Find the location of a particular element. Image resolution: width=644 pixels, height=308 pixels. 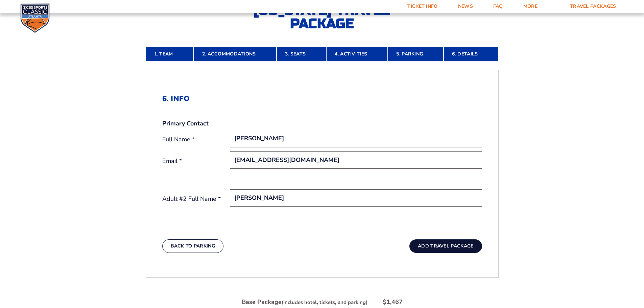

a: 3. Seats is located at coordinates (301, 54).